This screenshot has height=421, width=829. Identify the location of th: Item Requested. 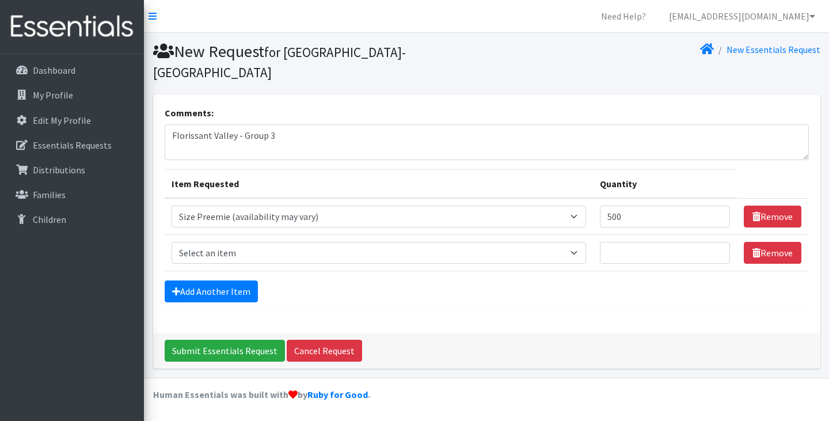
(379, 184).